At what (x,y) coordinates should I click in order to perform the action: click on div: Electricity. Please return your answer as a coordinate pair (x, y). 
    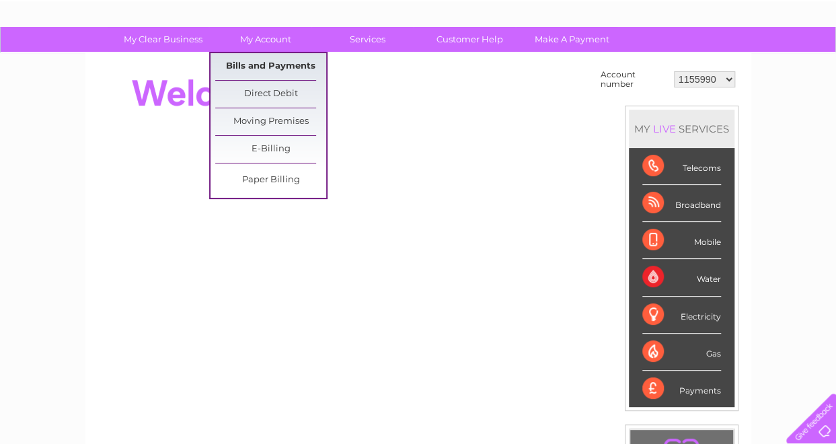
    Looking at the image, I should click on (681, 315).